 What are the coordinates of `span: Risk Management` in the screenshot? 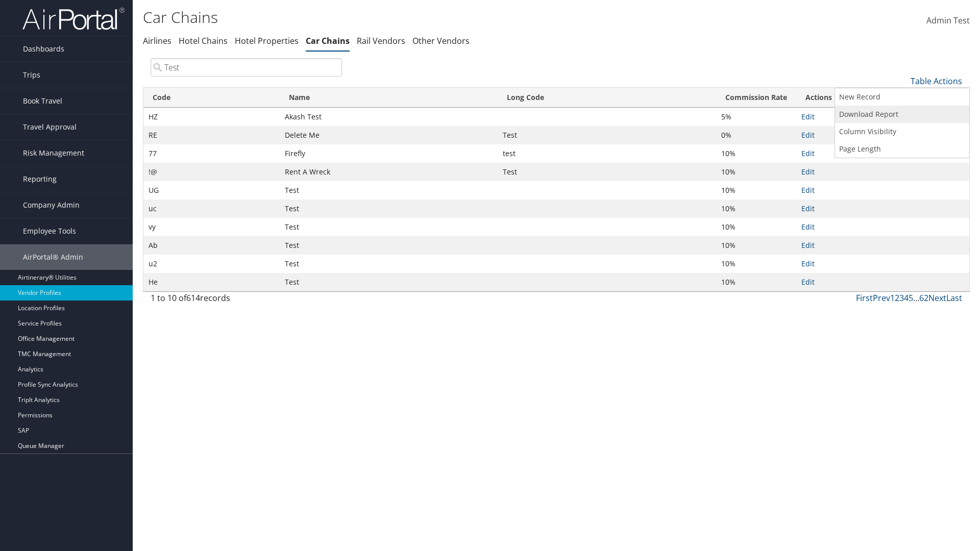 It's located at (54, 153).